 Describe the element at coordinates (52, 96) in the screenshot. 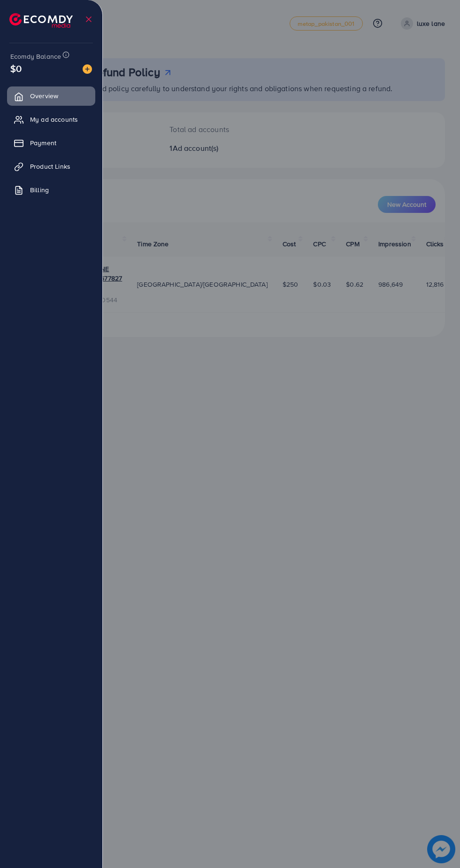

I see `a: Overview` at that location.